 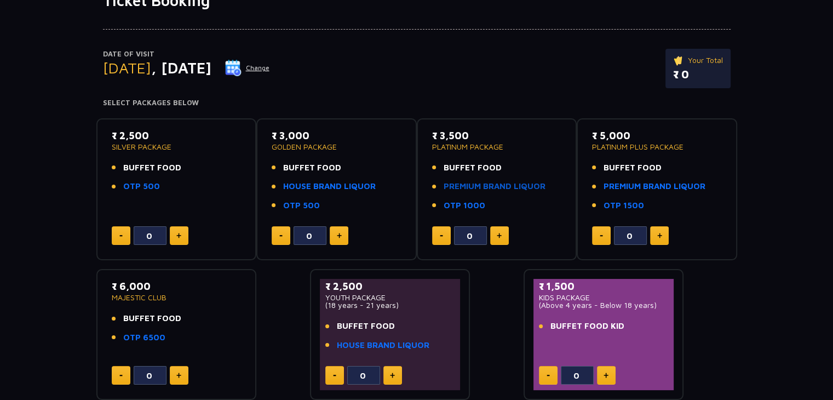 I want to click on p: PLATINUM PACKAGE, so click(x=496, y=147).